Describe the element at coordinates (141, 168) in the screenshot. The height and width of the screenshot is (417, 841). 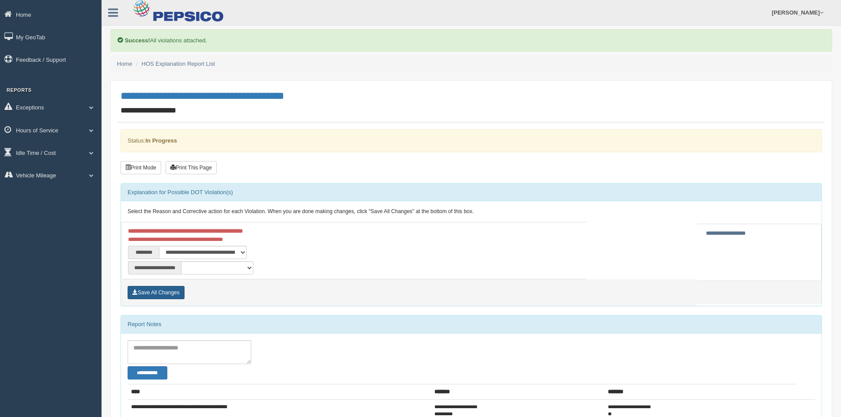
I see `button: Print Mode` at that location.